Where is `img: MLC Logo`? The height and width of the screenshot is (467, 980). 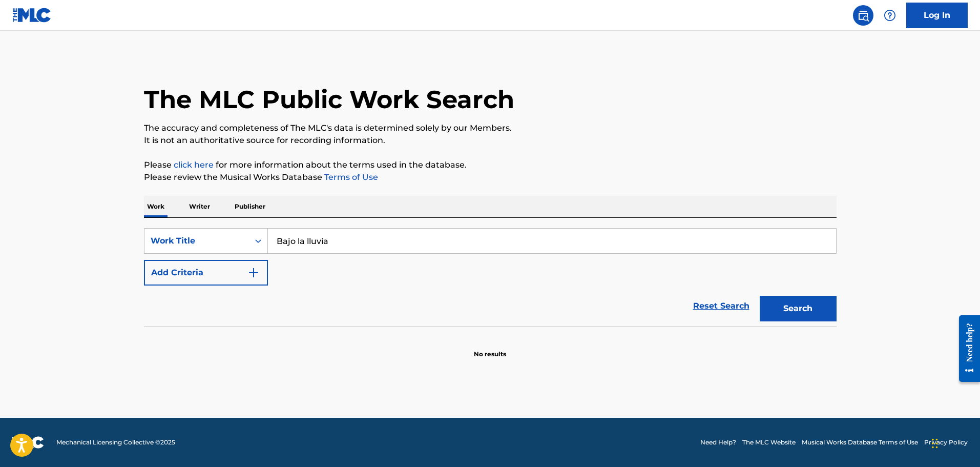 img: MLC Logo is located at coordinates (32, 15).